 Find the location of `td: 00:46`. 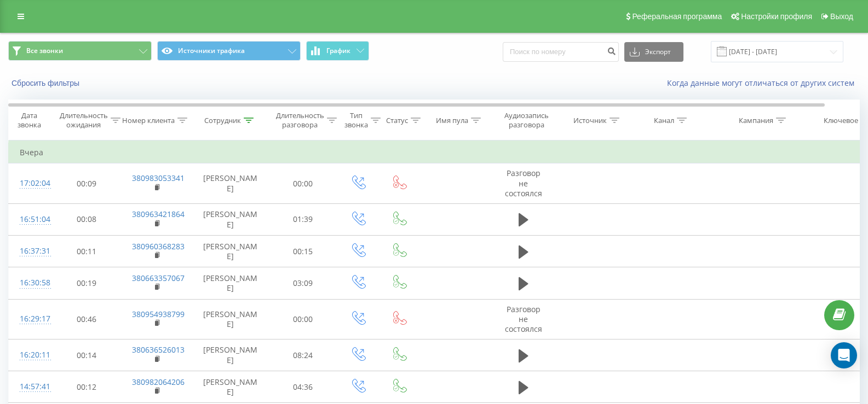

td: 00:46 is located at coordinates (87, 319).